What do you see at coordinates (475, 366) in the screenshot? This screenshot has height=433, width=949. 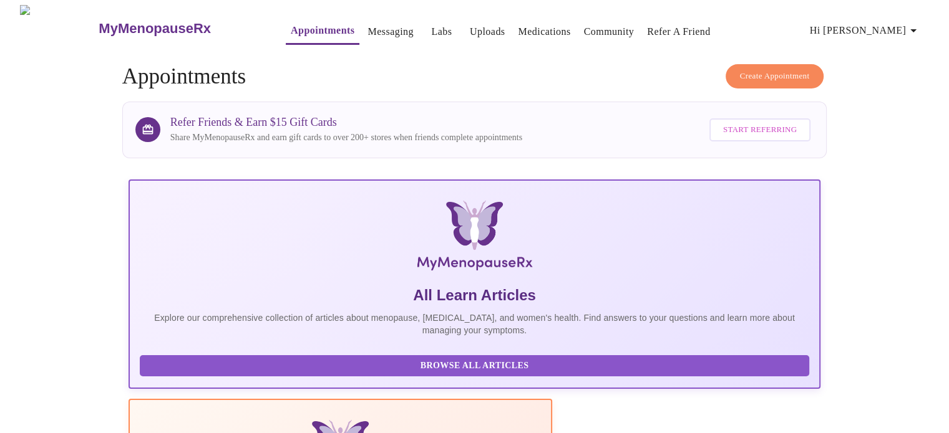 I see `button: Browse All Articles` at bounding box center [475, 366].